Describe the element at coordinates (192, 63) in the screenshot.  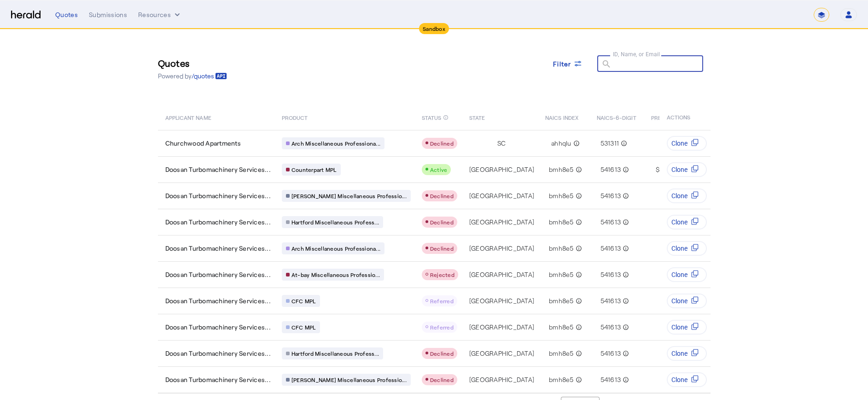
I see `h3: Quotes` at that location.